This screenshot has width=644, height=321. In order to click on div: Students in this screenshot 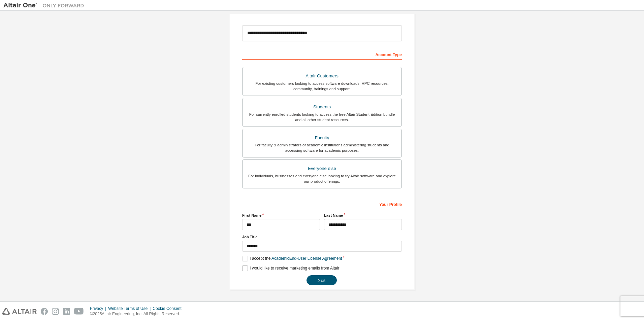, I will do `click(322, 107)`.